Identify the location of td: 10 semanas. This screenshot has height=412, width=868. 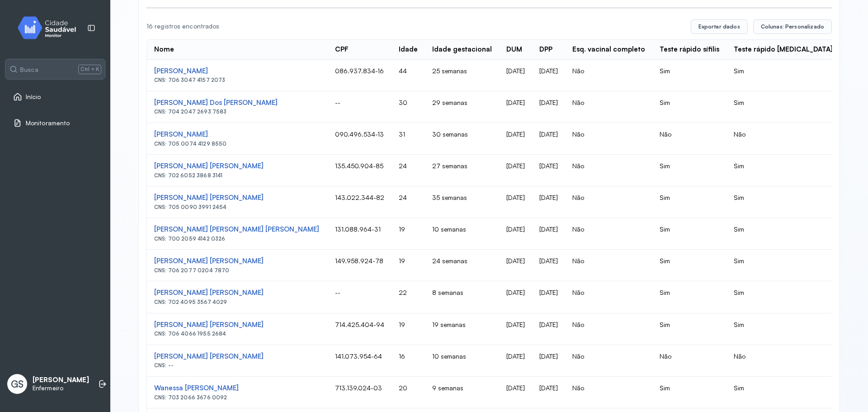
(462, 361).